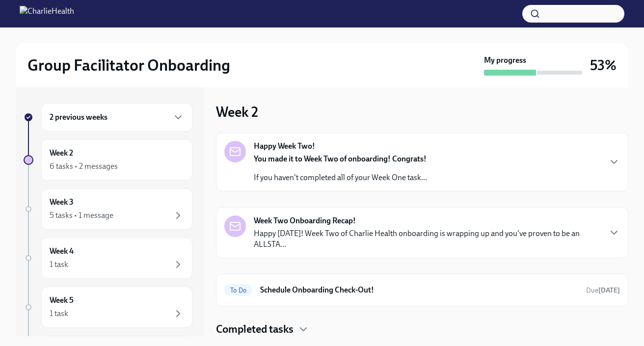 The image size is (644, 346). What do you see at coordinates (108, 258) in the screenshot?
I see `a: Week 41 task` at bounding box center [108, 258].